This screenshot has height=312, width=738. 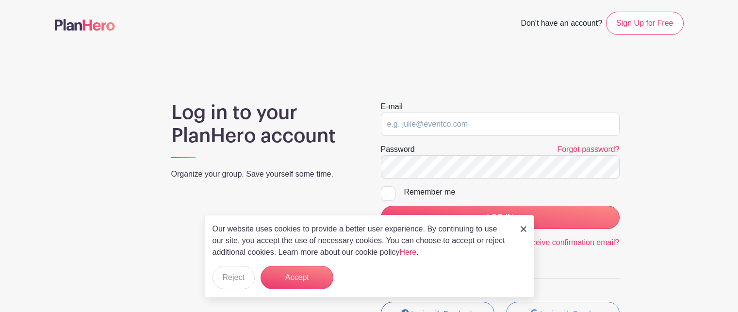 I want to click on p: Organize your group. Save yourself some time., so click(x=264, y=174).